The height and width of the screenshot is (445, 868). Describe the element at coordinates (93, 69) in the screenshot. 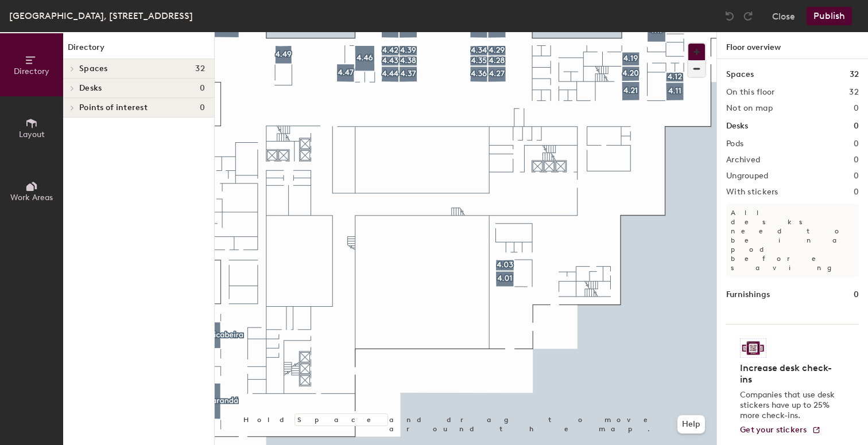

I see `span: Spaces` at that location.